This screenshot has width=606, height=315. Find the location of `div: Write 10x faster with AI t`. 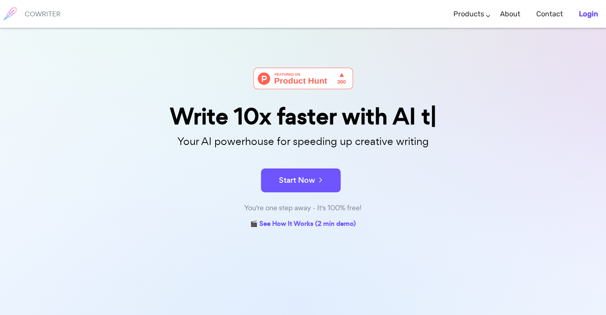

div: Write 10x faster with AI t is located at coordinates (303, 116).